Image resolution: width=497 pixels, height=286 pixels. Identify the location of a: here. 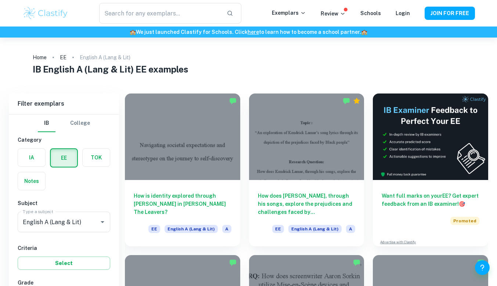
(253, 32).